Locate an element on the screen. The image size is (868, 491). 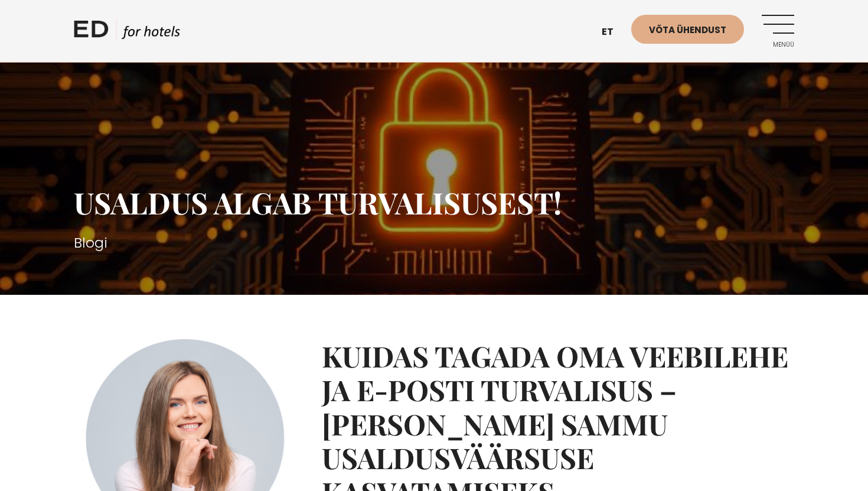
h3: Blogi is located at coordinates (434, 243).